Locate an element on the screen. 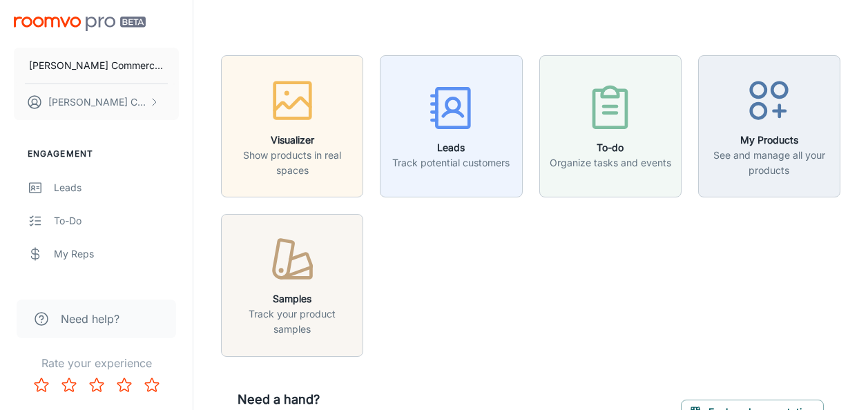  a: To-doOrganize tasks and events is located at coordinates (610, 126).